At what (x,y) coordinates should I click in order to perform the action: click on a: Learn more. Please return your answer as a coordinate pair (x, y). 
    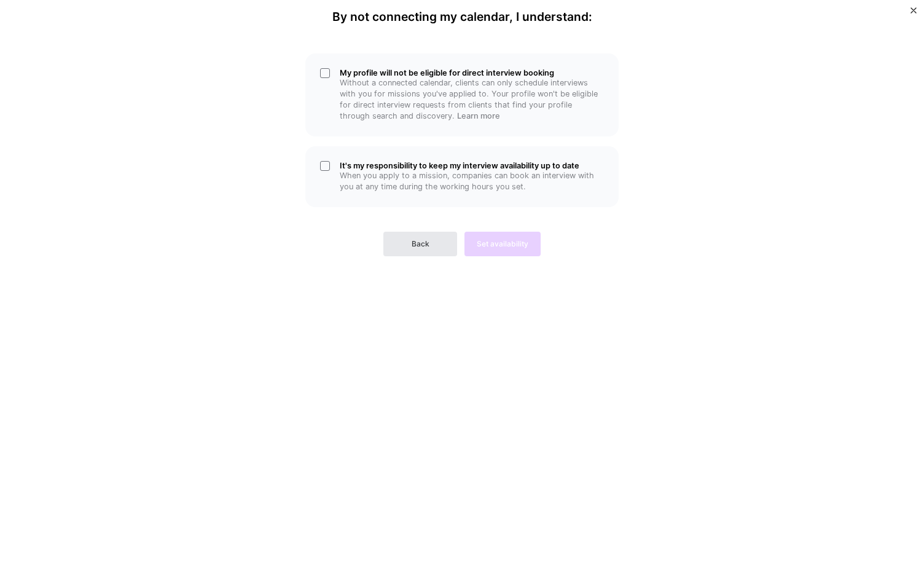
    Looking at the image, I should click on (479, 116).